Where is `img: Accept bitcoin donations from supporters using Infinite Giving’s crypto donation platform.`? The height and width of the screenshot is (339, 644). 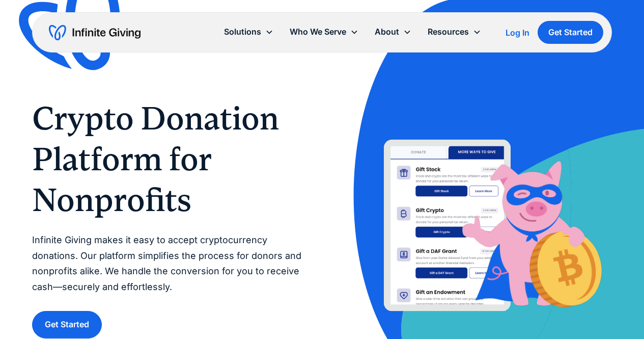 img: Accept bitcoin donations from supporters using Infinite Giving’s crypto donation platform. is located at coordinates (477, 218).